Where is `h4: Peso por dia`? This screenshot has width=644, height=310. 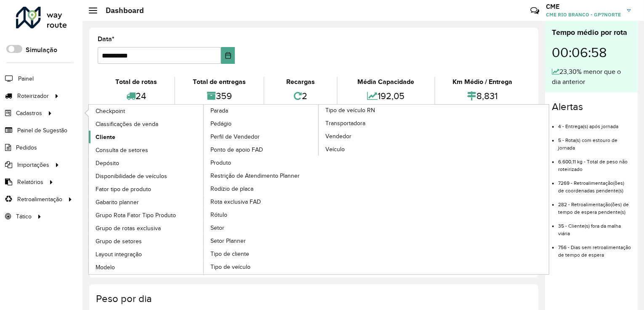
h4: Peso por dia is located at coordinates (313, 299).